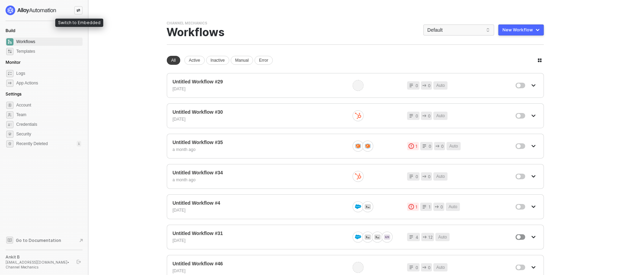 This screenshot has height=275, width=622. I want to click on div: Error, so click(263, 60).